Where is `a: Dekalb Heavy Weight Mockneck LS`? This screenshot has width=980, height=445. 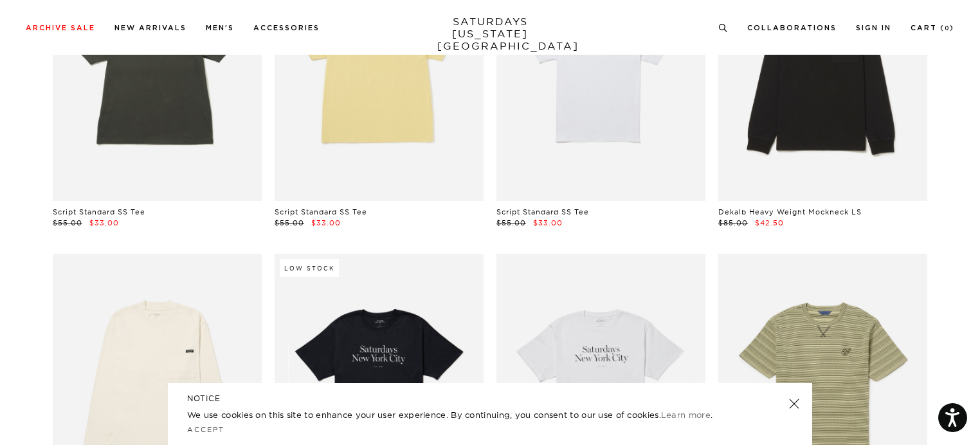
a: Dekalb Heavy Weight Mockneck LS is located at coordinates (789, 211).